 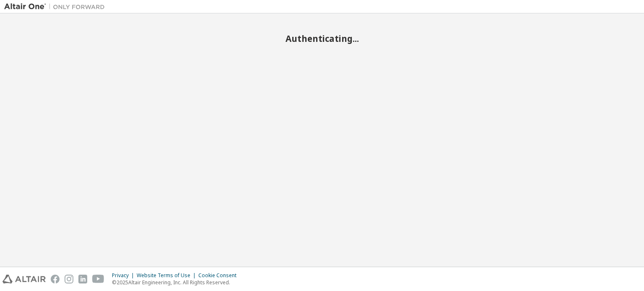 I want to click on img: Altair One, so click(x=56, y=7).